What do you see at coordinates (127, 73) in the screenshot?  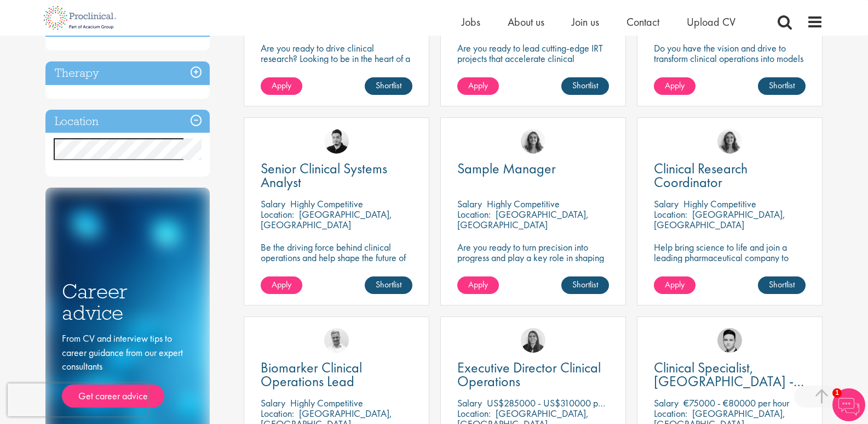 I see `h3: Therapy` at bounding box center [127, 73].